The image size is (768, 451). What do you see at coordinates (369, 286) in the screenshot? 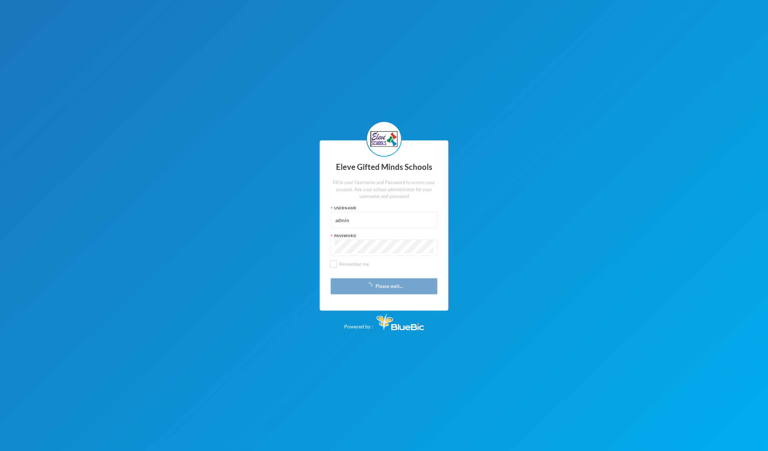
I see `i: icon: loading` at bounding box center [369, 286].